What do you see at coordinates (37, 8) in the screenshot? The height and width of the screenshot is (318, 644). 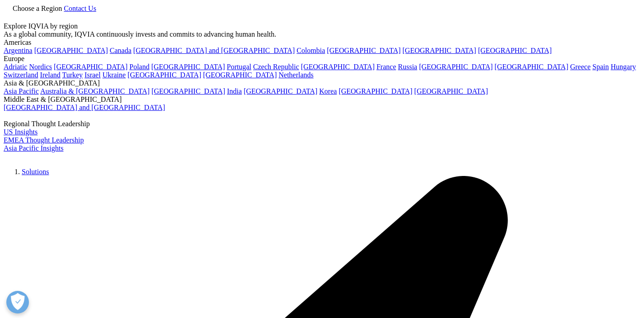 I see `span: Choose a Region` at bounding box center [37, 8].